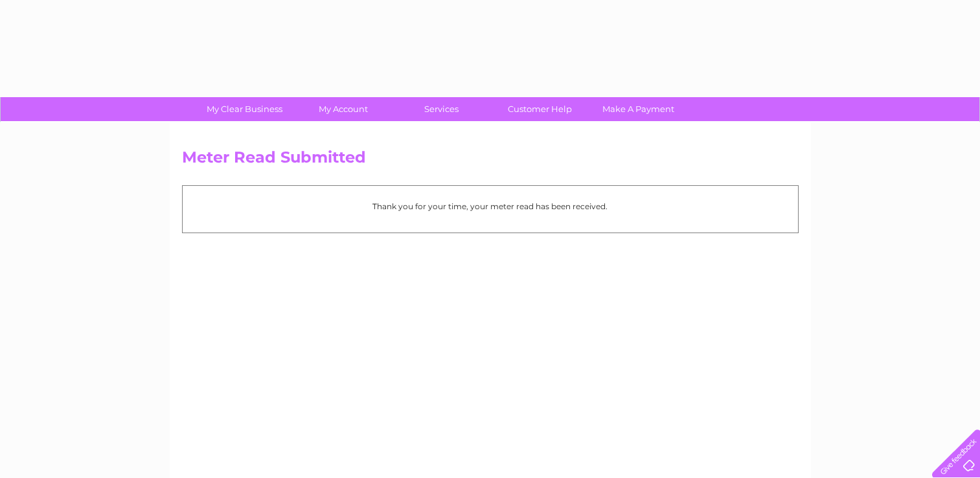 The image size is (980, 478). What do you see at coordinates (490, 206) in the screenshot?
I see `p: Thank you for your time, your meter read has been received.` at bounding box center [490, 206].